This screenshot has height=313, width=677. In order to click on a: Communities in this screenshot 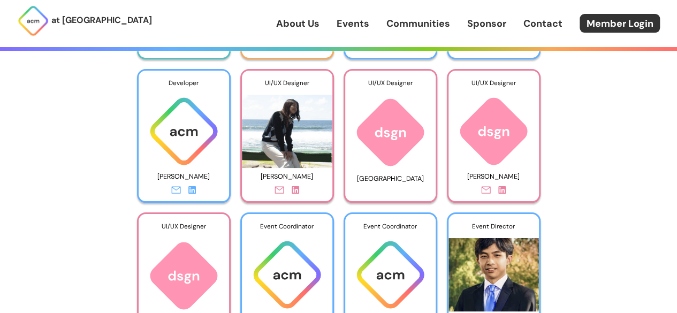, I will do `click(418, 24)`.